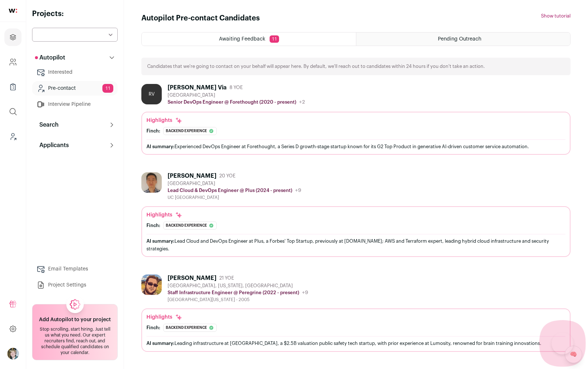  I want to click on p: Applicants, so click(52, 145).